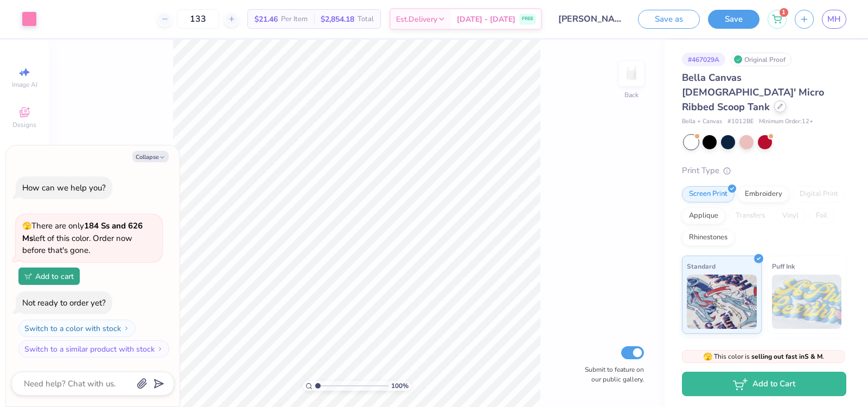 This screenshot has height=407, width=868. What do you see at coordinates (64, 303) in the screenshot?
I see `div: Not ready to order yet?` at bounding box center [64, 303].